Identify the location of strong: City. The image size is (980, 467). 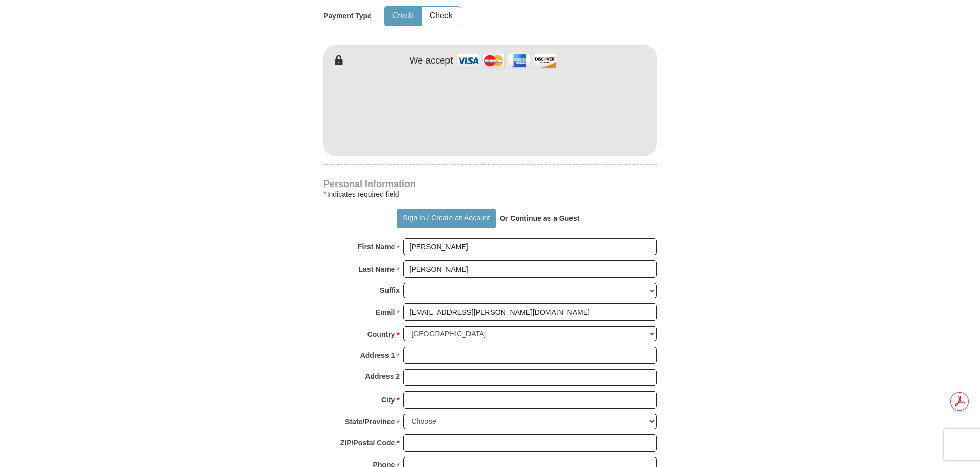
(388, 400).